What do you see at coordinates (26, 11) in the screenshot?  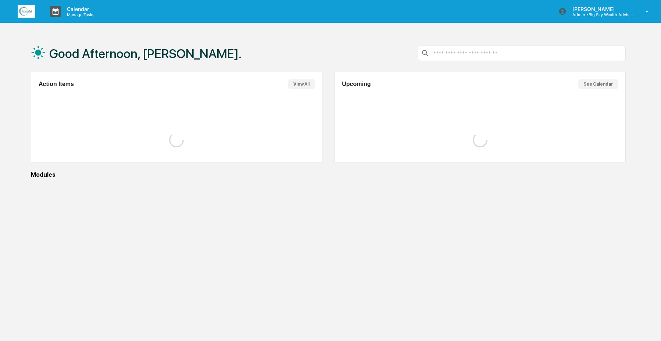 I see `img: logo` at bounding box center [26, 11].